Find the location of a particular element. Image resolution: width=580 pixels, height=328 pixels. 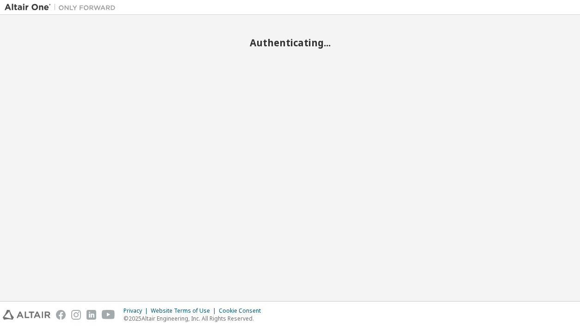

p: © 2025 Altair Engineering, Inc. All Rights Reserved. is located at coordinates (195, 318).